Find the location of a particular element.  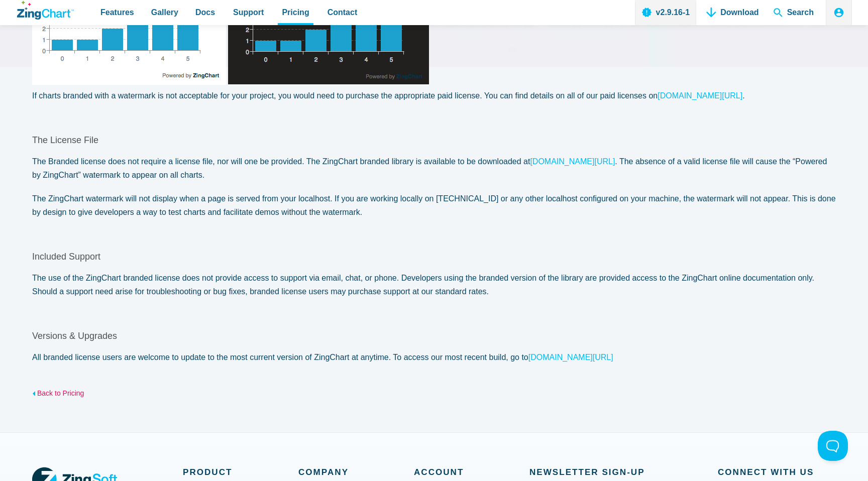

p: If charts branded with a watermark is not acceptable for your project, you would need to purchase... is located at coordinates (434, 95).